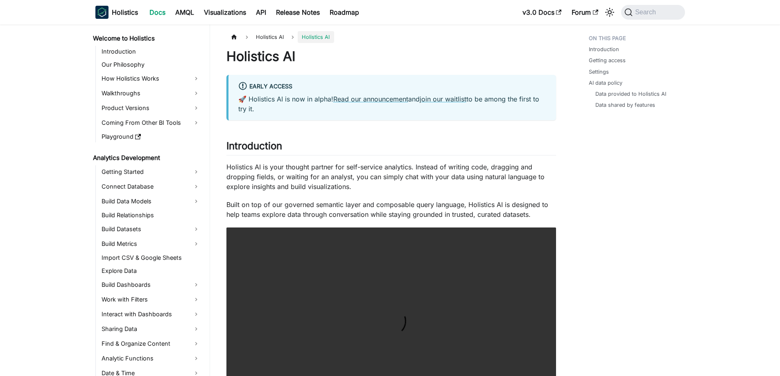 The width and height of the screenshot is (780, 376). What do you see at coordinates (151, 137) in the screenshot?
I see `a: Playground` at bounding box center [151, 137].